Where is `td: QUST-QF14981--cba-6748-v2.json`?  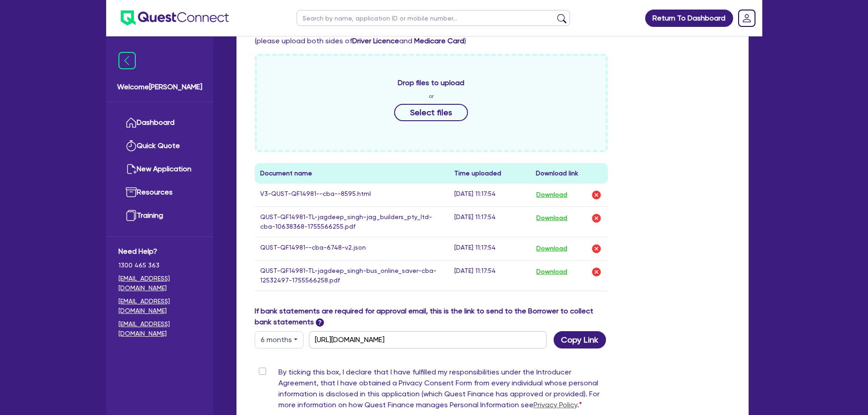 td: QUST-QF14981--cba-6748-v2.json is located at coordinates (352, 248).